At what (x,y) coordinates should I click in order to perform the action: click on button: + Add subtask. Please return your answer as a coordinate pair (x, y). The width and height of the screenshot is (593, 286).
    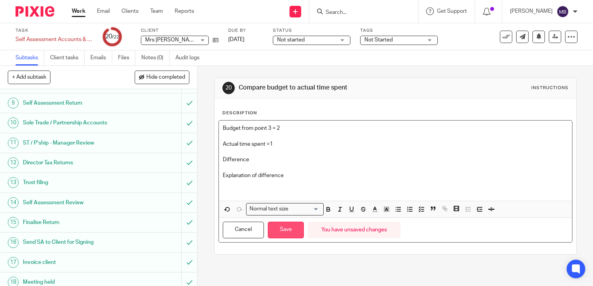
    Looking at the image, I should click on (29, 77).